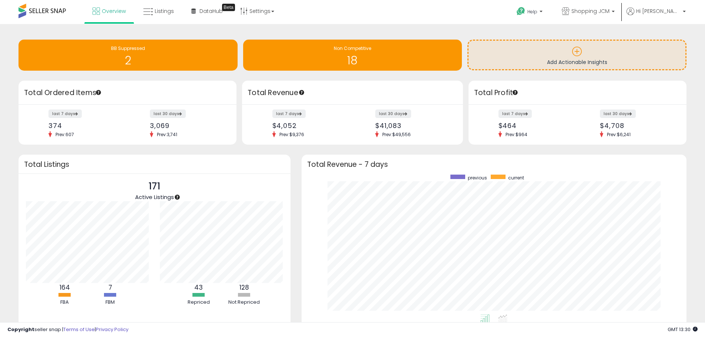  I want to click on a: Add Actionable Insights, so click(577, 55).